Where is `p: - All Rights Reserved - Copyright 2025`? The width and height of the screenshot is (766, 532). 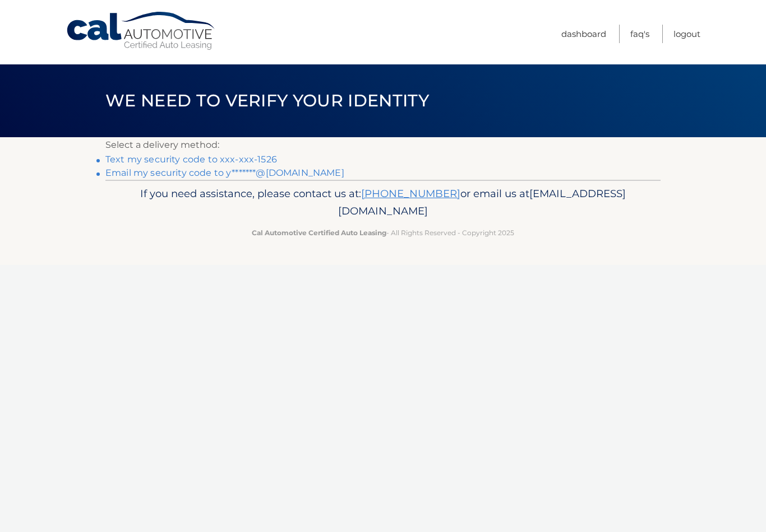 p: - All Rights Reserved - Copyright 2025 is located at coordinates (383, 233).